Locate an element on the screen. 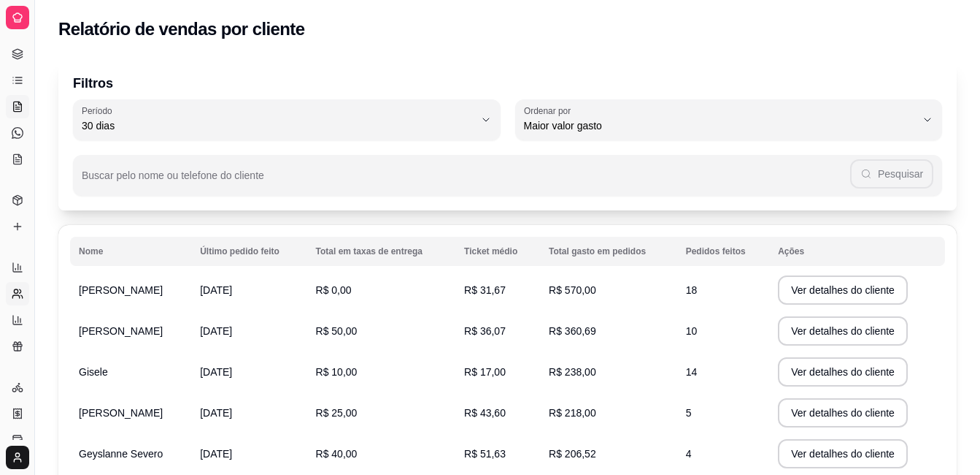  span: 30 dias is located at coordinates (278, 126).